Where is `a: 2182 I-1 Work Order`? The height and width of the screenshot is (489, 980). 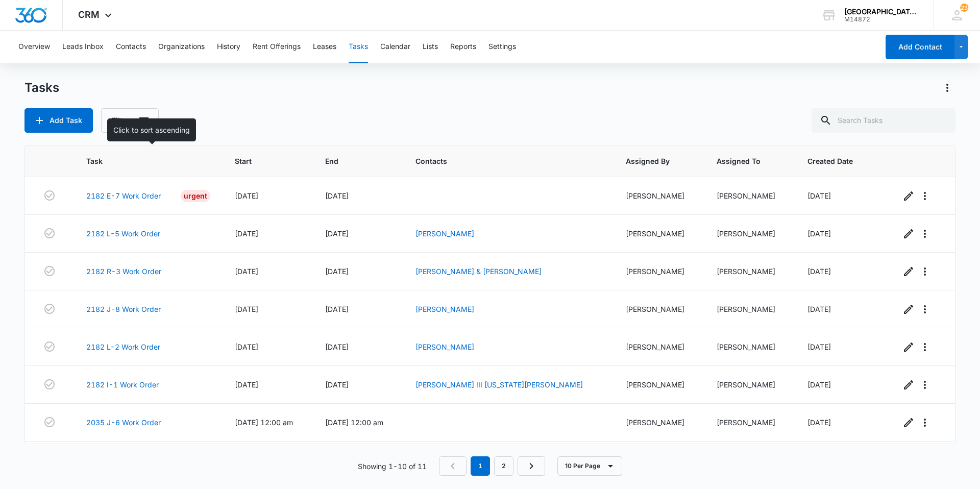 a: 2182 I-1 Work Order is located at coordinates (123, 384).